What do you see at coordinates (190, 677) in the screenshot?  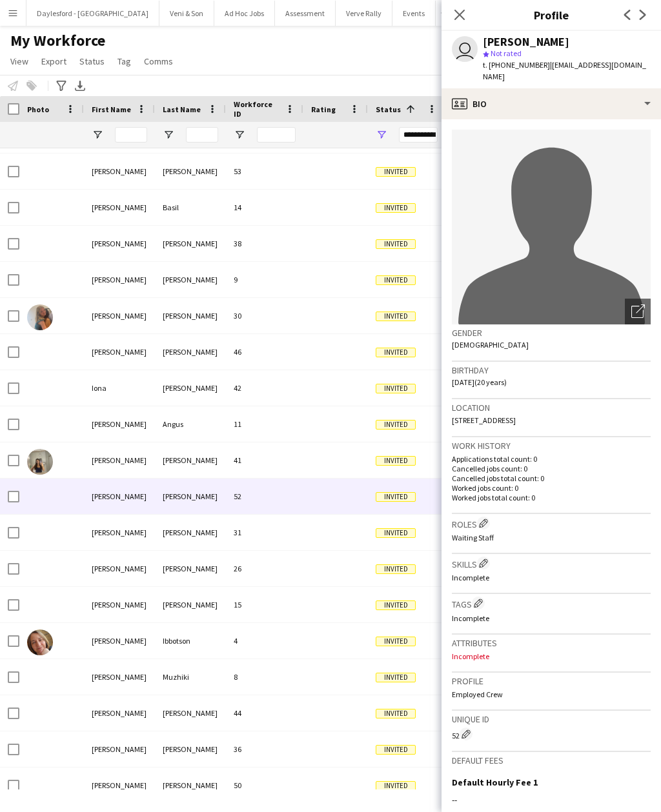 I see `div: Muzhiki` at bounding box center [190, 677].